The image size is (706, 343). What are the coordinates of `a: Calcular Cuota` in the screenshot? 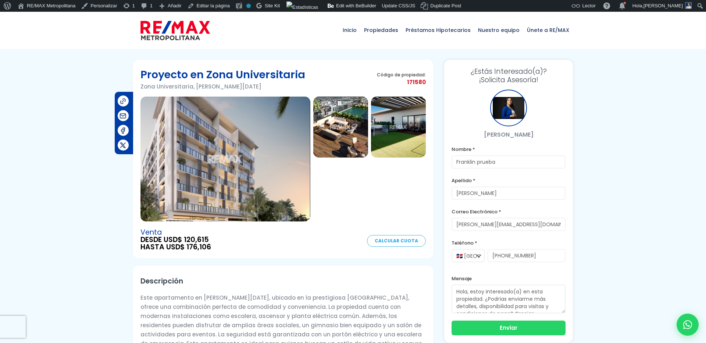 It's located at (396, 241).